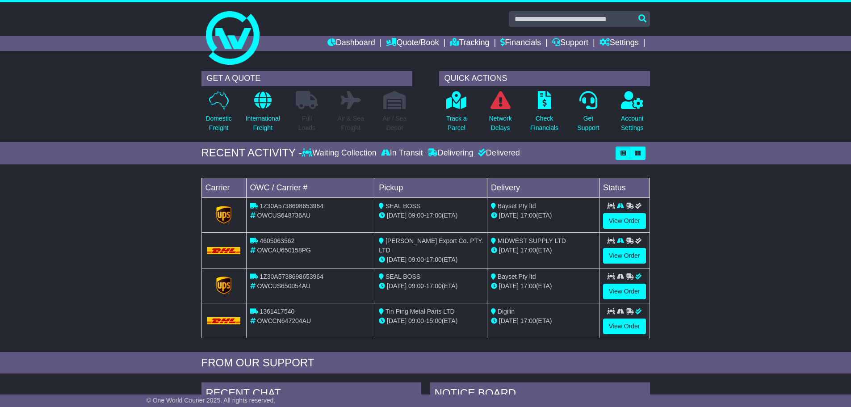  I want to click on td: Pickup, so click(431, 188).